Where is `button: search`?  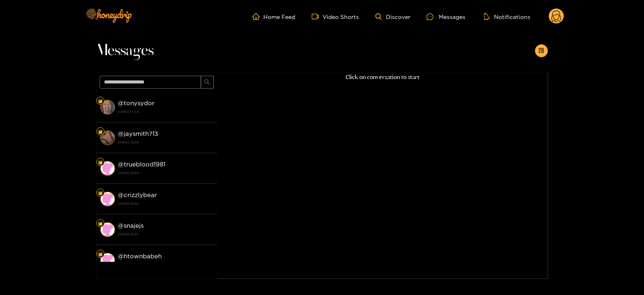
button: search is located at coordinates (208, 82).